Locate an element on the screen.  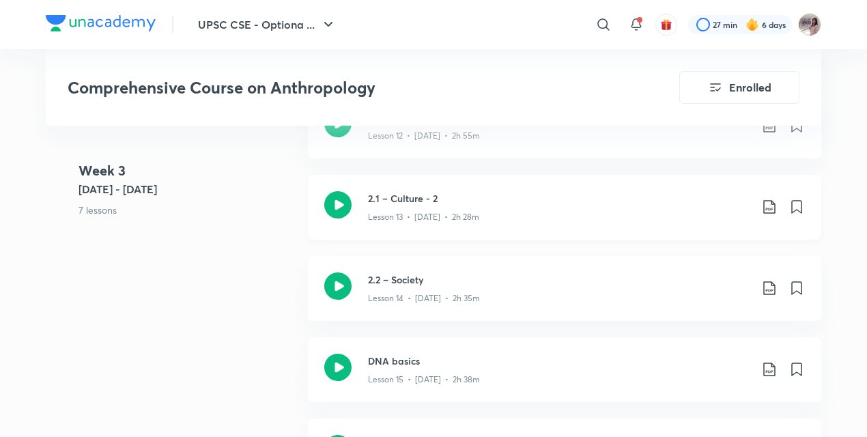
h3: Comprehensive Course on Anthropology is located at coordinates (335, 87).